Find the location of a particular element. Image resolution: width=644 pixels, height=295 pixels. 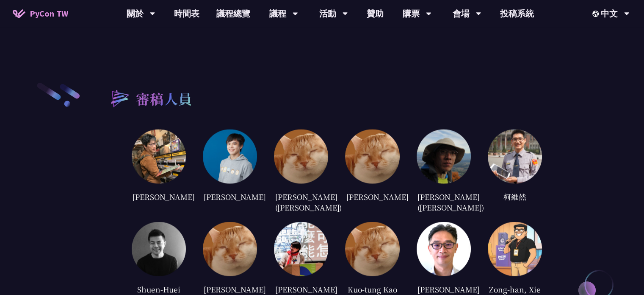

img: eb8f9b31a5f40fbc9a4405809e126c3f.jpg is located at coordinates (230, 156).